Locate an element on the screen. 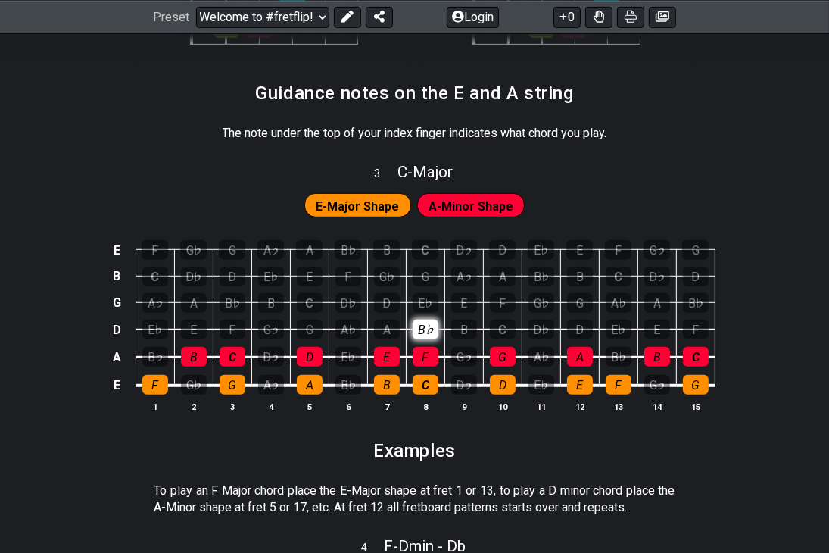  button: Toggle Dexterity for all fretkits is located at coordinates (599, 17).